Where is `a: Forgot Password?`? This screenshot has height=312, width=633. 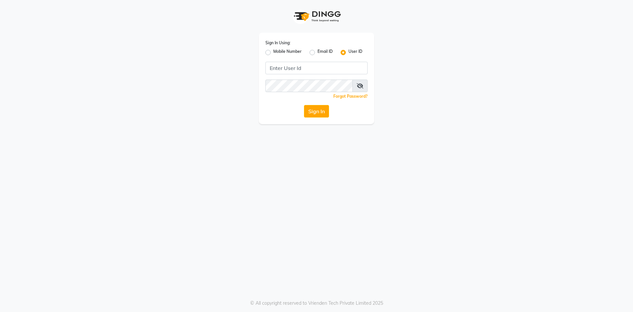 a: Forgot Password? is located at coordinates (351, 96).